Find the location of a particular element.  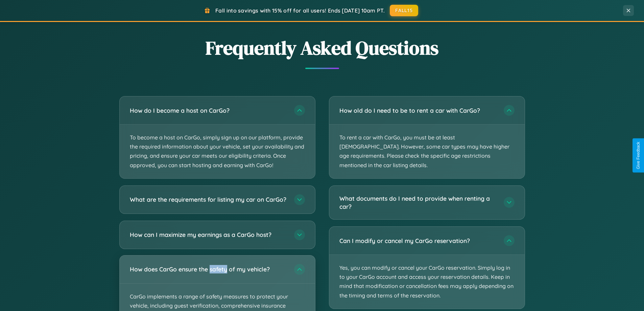

h3: How do I become a host on CarGo? is located at coordinates (209, 110).